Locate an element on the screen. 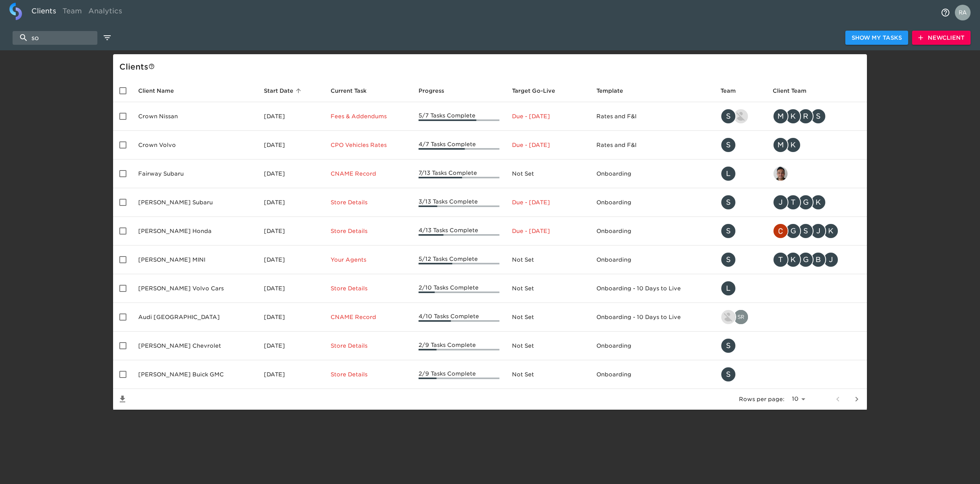 This screenshot has height=484, width=980. img: christopher.mccarthy@roadster.com is located at coordinates (781, 231).